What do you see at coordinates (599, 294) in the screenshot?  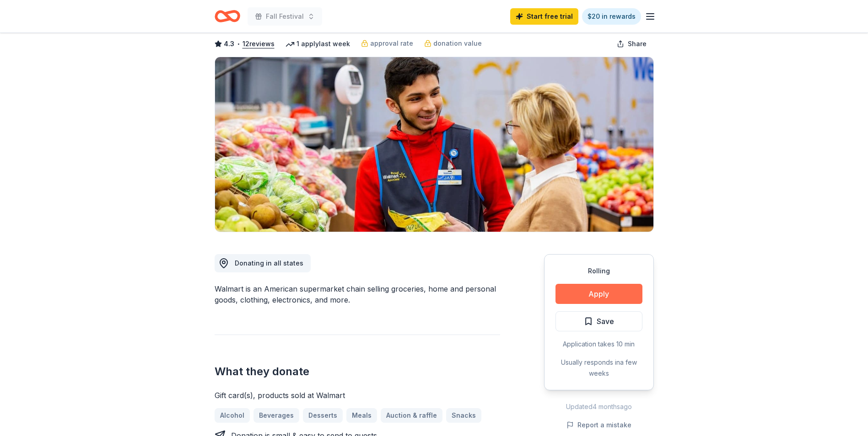 I see `button: Apply` at bounding box center [599, 294].